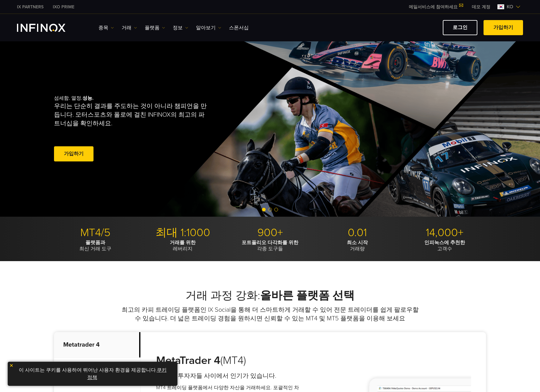 The width and height of the screenshot is (540, 392). What do you see at coordinates (358, 246) in the screenshot?
I see `p: 거래량` at bounding box center [358, 246].